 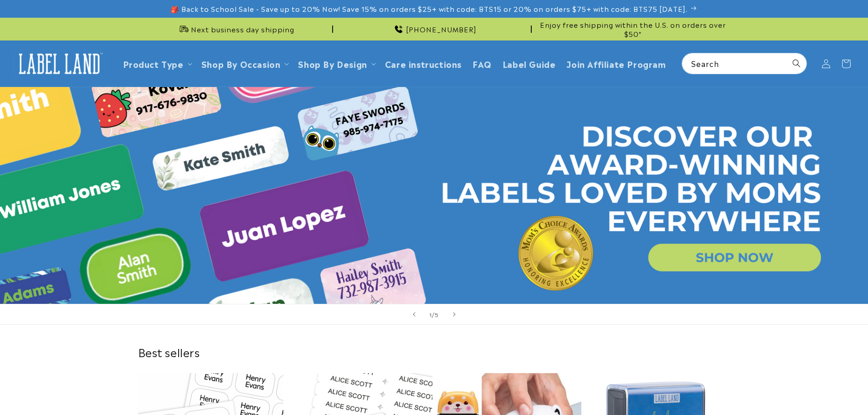 What do you see at coordinates (529, 64) in the screenshot?
I see `a: Label Guide` at bounding box center [529, 64].